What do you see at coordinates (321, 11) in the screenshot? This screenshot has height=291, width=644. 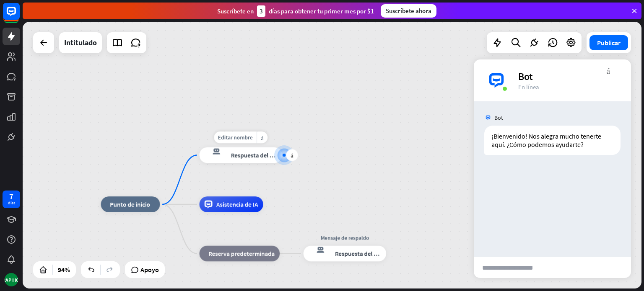 I see `font: días para obtener tu primer mes por $1` at bounding box center [321, 11].